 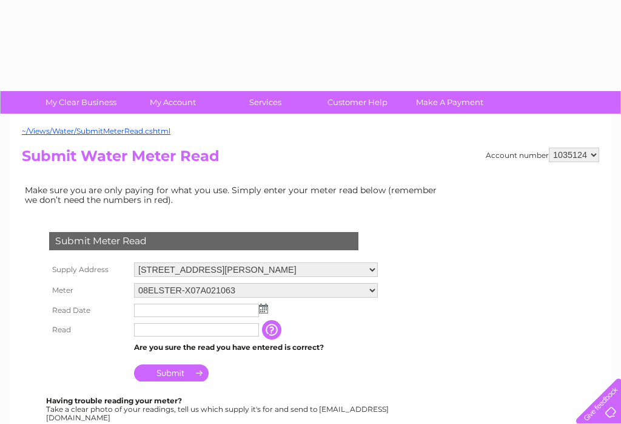 I want to click on h2: Submit Water Meter Read, so click(x=311, y=159).